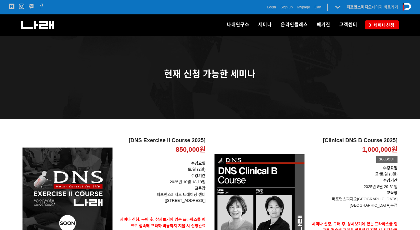  Describe the element at coordinates (287, 7) in the screenshot. I see `a: Sign up` at that location.